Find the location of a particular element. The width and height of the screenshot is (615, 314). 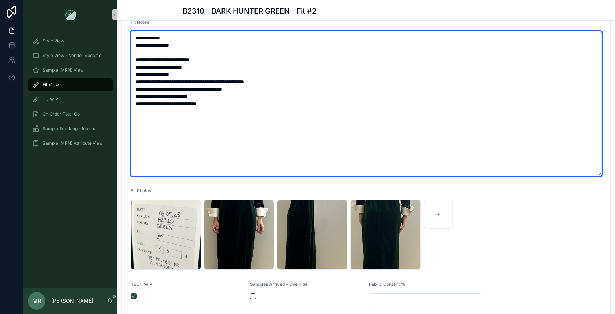

a: TD WIP is located at coordinates (70, 99).